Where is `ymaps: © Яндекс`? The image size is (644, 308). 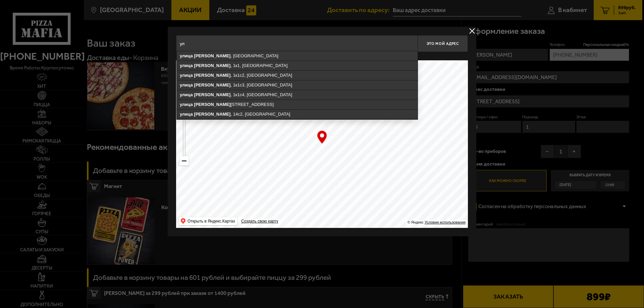
ymaps: © Яндекс is located at coordinates (416, 222).